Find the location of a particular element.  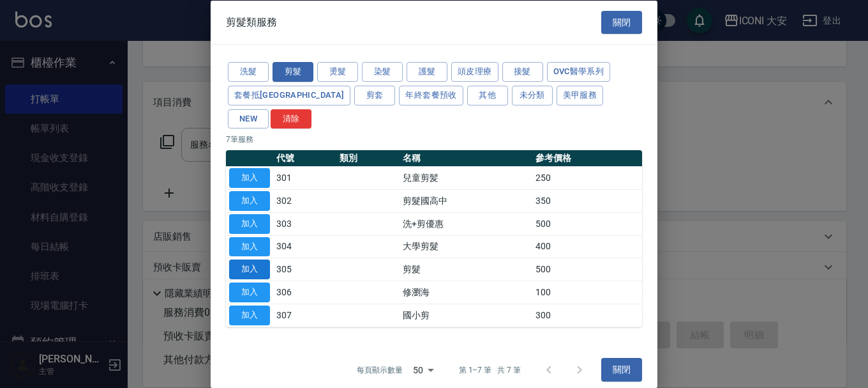

button: 燙髮 is located at coordinates (337, 72).